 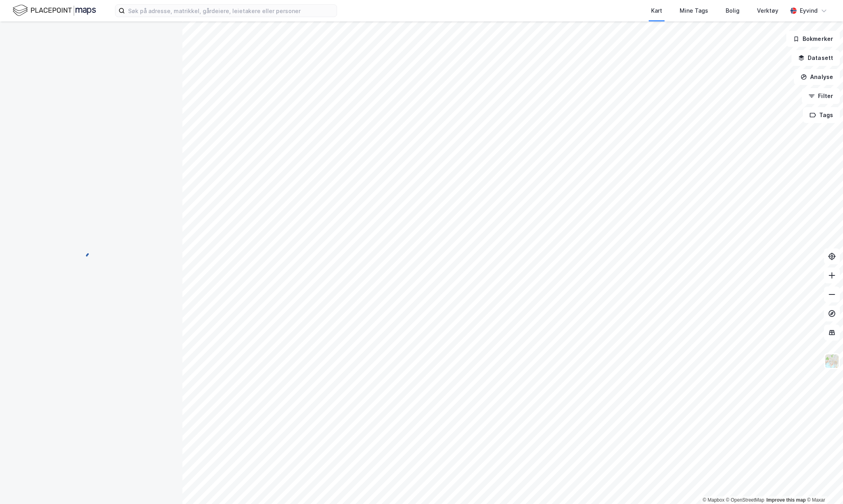 I want to click on button: Bokmerker, so click(x=813, y=39).